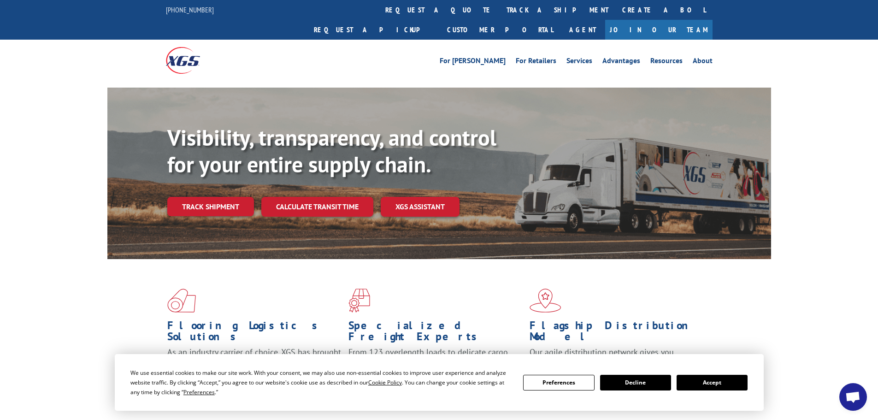 This screenshot has width=878, height=420. What do you see at coordinates (439, 382) in the screenshot?
I see `div: Cookie Consent Prompt` at bounding box center [439, 382].